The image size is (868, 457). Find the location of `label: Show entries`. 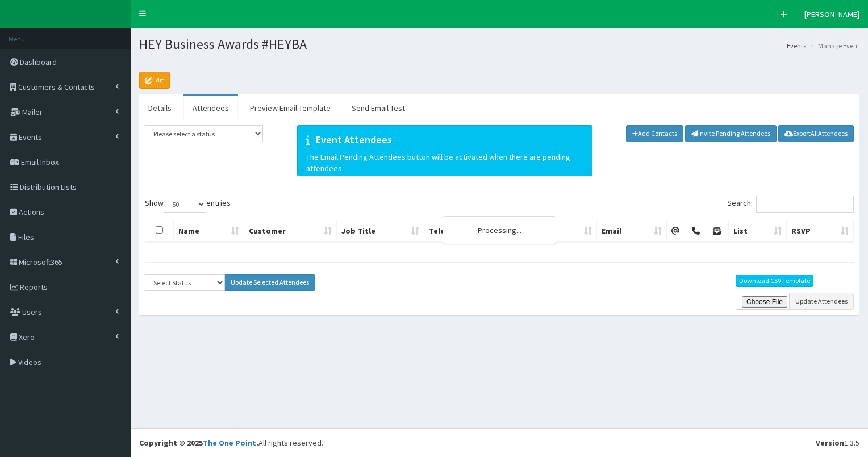

label: Show entries is located at coordinates (188, 204).